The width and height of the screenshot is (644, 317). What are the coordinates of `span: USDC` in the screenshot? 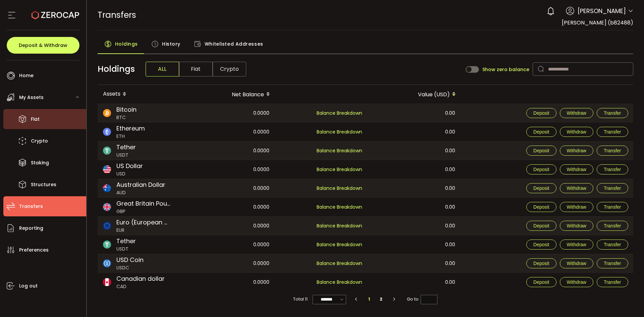 It's located at (130, 268).